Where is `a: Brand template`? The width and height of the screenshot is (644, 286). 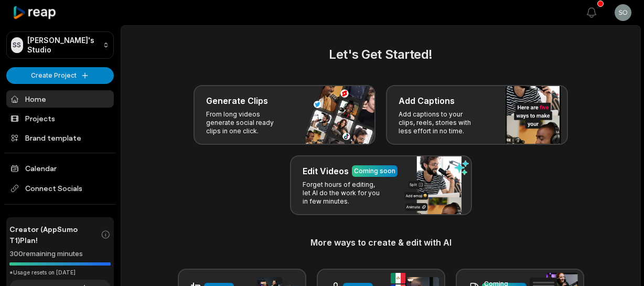
a: Brand template is located at coordinates (60, 138).